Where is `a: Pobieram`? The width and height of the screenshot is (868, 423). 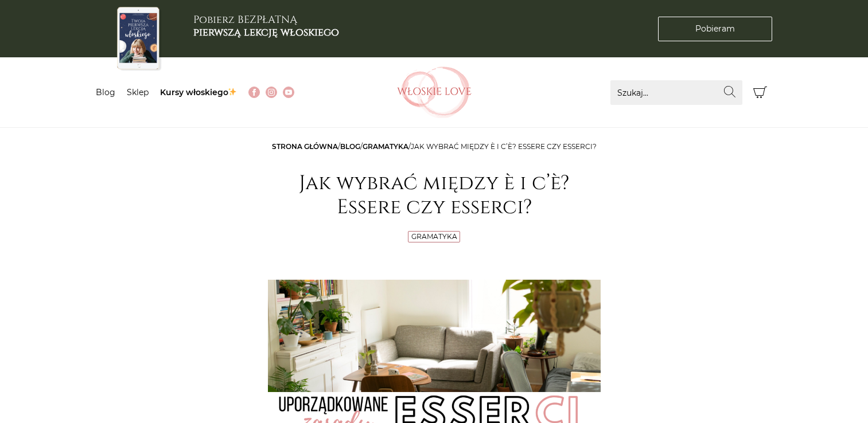 a: Pobieram is located at coordinates (715, 29).